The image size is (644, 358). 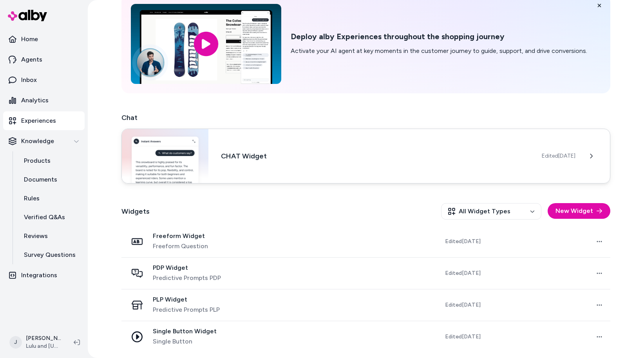 What do you see at coordinates (35, 100) in the screenshot?
I see `p: Analytics` at bounding box center [35, 100].